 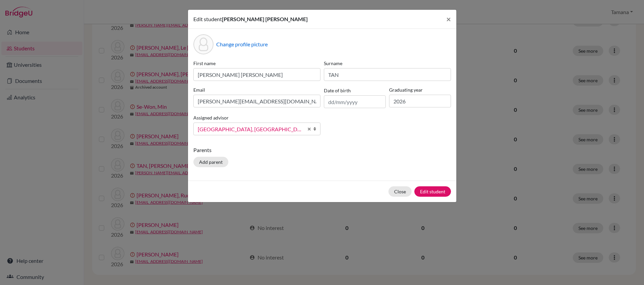 What do you see at coordinates (355, 102) in the screenshot?
I see `input: dd/mm/yyyy` at bounding box center [355, 102].